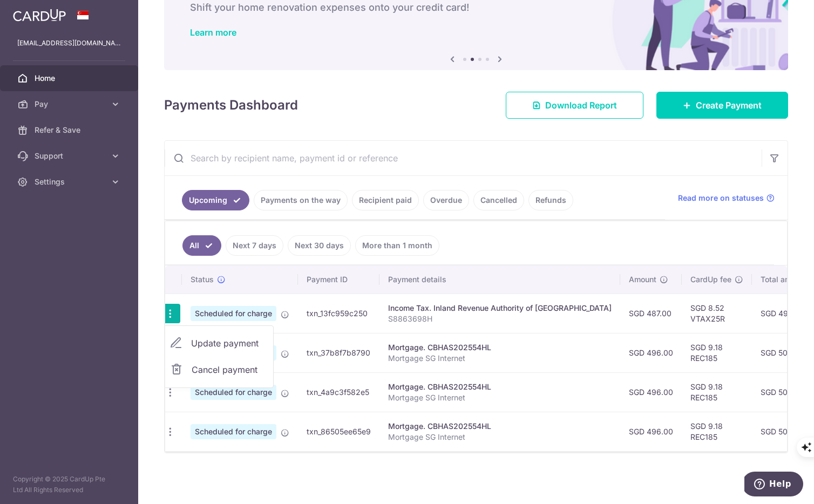 This screenshot has width=814, height=504. I want to click on span: Home, so click(71, 78).